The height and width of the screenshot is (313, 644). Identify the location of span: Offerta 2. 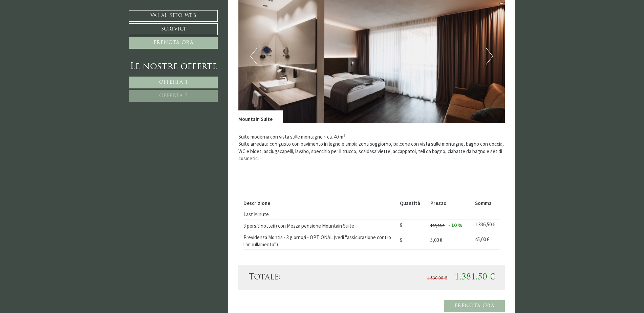
(173, 96).